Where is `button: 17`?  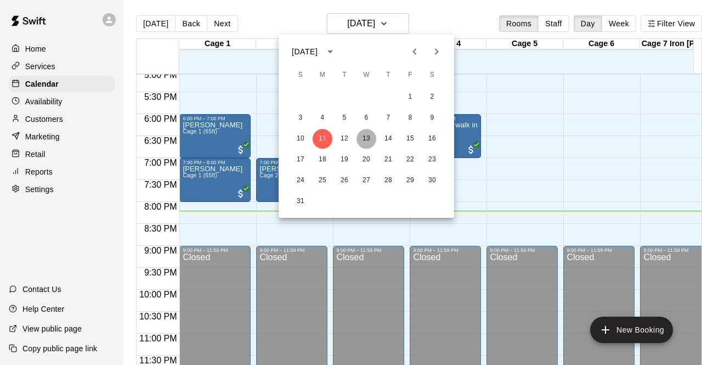
button: 17 is located at coordinates (300, 160).